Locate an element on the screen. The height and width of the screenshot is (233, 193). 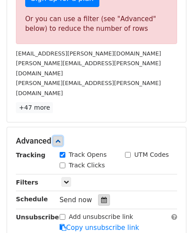
label: Add unsubscribe link is located at coordinates (101, 217).